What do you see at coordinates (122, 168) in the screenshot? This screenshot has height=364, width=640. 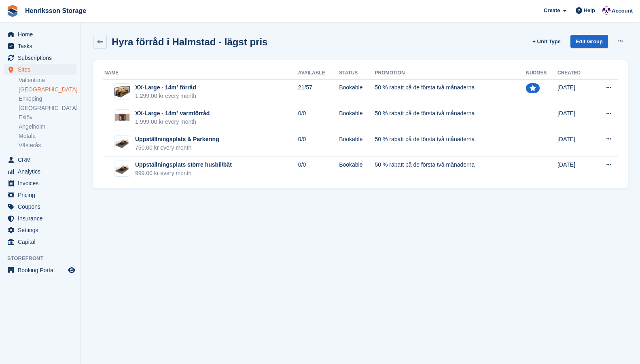 I see `img: Prc.24.4_%20(1).png` at bounding box center [122, 168].